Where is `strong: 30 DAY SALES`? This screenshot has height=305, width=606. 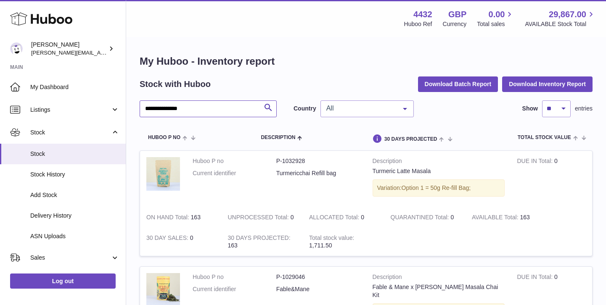
strong: 30 DAY SALES is located at coordinates (168, 239).